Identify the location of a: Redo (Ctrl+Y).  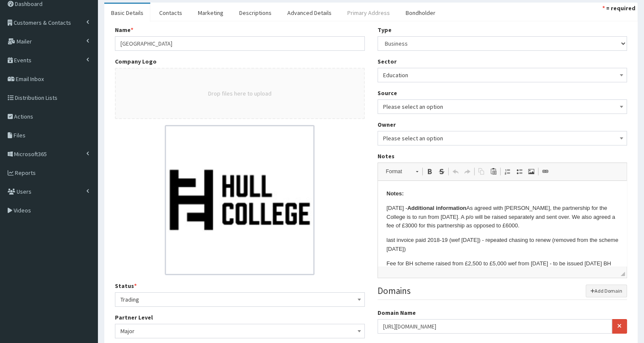
(468, 171).